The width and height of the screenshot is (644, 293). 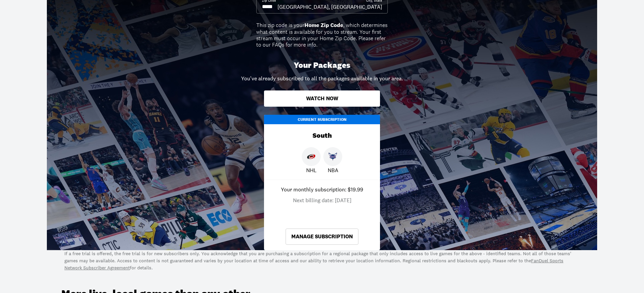 I want to click on p: NBA, so click(x=333, y=170).